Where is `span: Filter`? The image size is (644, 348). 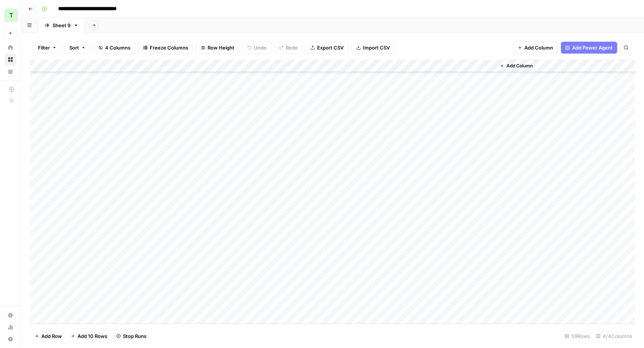
span: Filter is located at coordinates (44, 48).